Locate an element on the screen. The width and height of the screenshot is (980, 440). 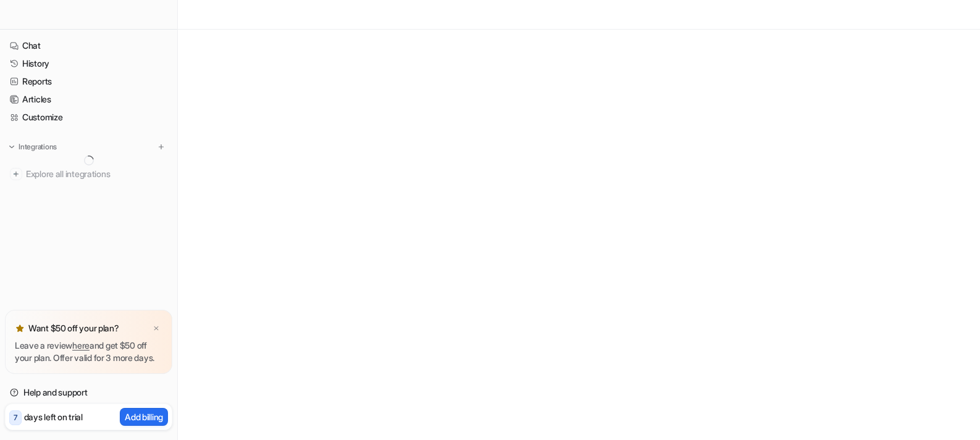
a: Customize is located at coordinates (88, 117).